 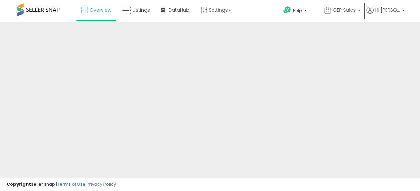 I want to click on div: seller snap | |, so click(x=61, y=185).